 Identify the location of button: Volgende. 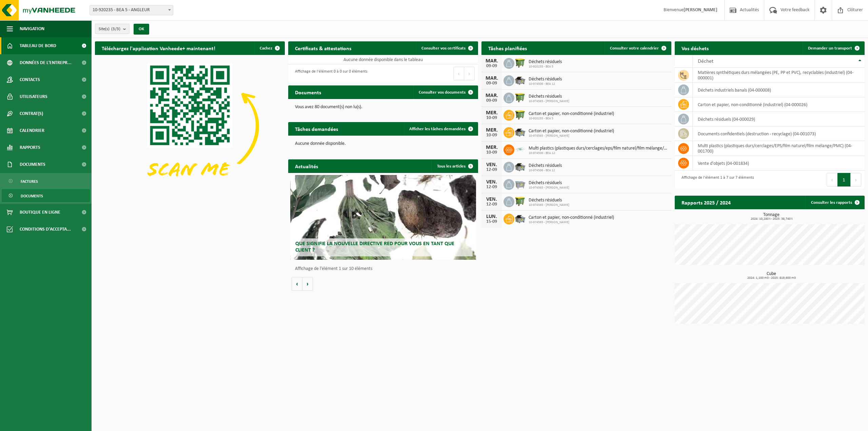
(307, 284).